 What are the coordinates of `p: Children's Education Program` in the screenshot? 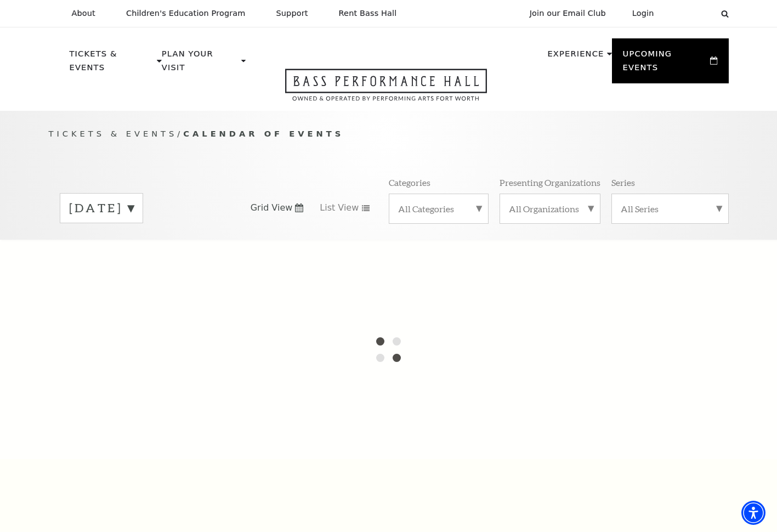 It's located at (186, 13).